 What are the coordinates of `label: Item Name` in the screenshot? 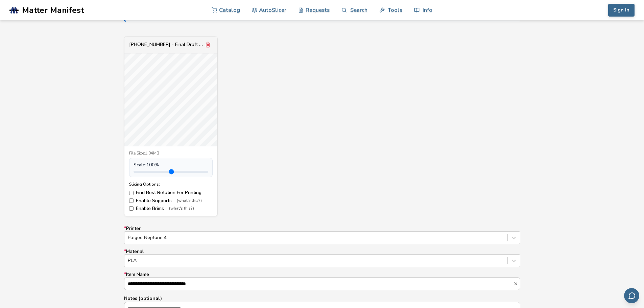 It's located at (322, 281).